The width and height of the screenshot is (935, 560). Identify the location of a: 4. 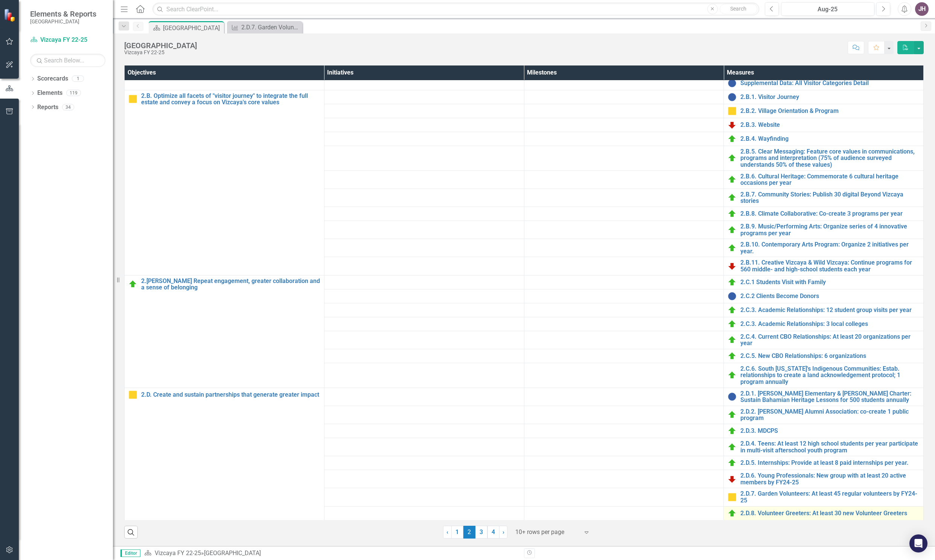
(493, 532).